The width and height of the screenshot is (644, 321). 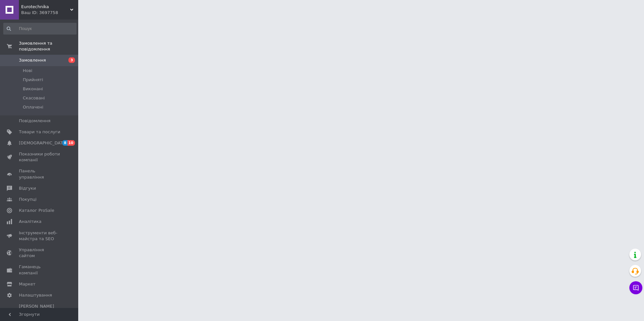 I want to click on span: 8, so click(x=65, y=143).